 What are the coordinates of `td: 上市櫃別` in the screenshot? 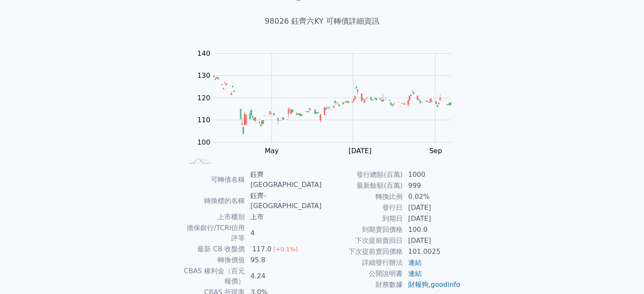 It's located at (214, 217).